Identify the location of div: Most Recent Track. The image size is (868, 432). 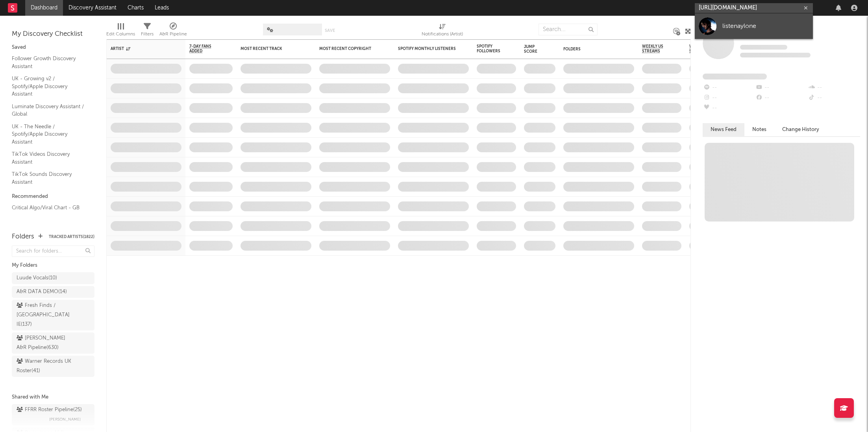
(270, 49).